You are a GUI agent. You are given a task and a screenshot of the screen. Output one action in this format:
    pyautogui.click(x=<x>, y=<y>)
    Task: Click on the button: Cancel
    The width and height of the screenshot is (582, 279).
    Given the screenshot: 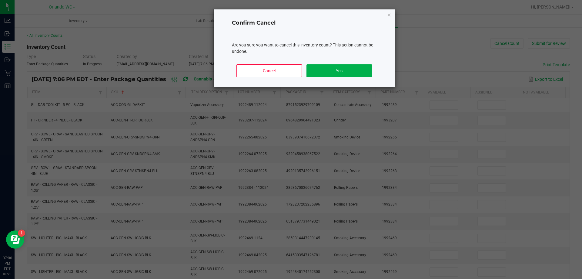 What is the action you would take?
    pyautogui.click(x=269, y=71)
    